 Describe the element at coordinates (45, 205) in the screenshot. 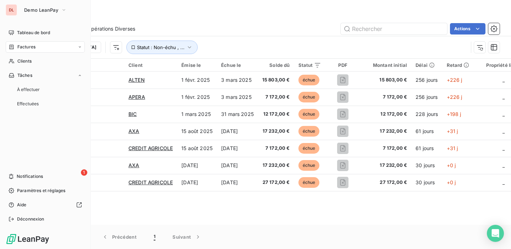

I see `a: Aide` at that location.